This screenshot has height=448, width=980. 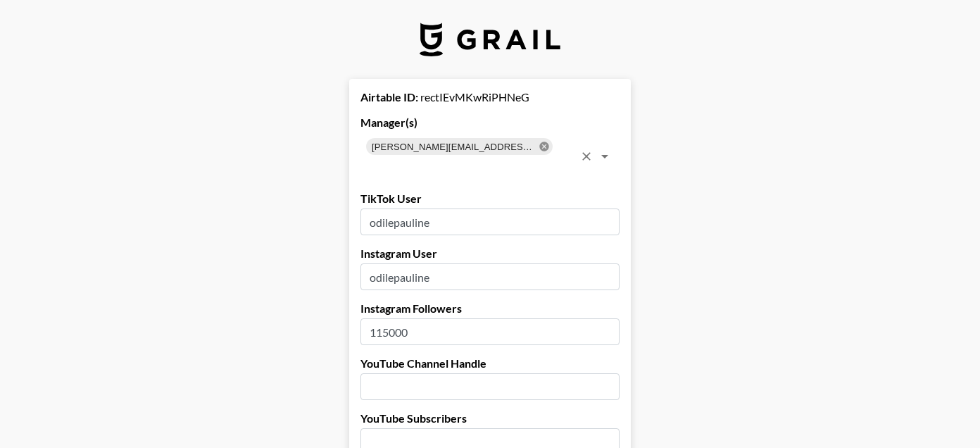 What do you see at coordinates (490, 39) in the screenshot?
I see `img: Grail Talent Logo` at bounding box center [490, 39].